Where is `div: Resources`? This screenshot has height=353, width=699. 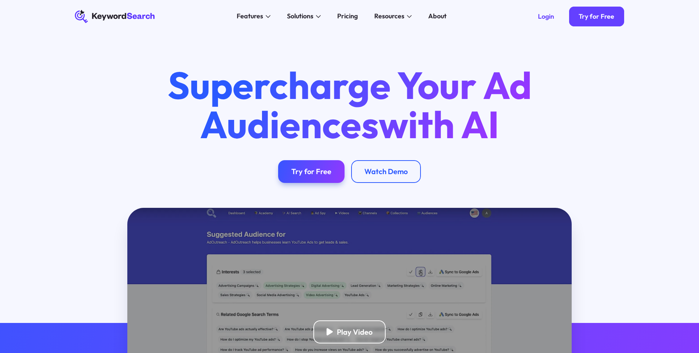 div: Resources is located at coordinates (389, 16).